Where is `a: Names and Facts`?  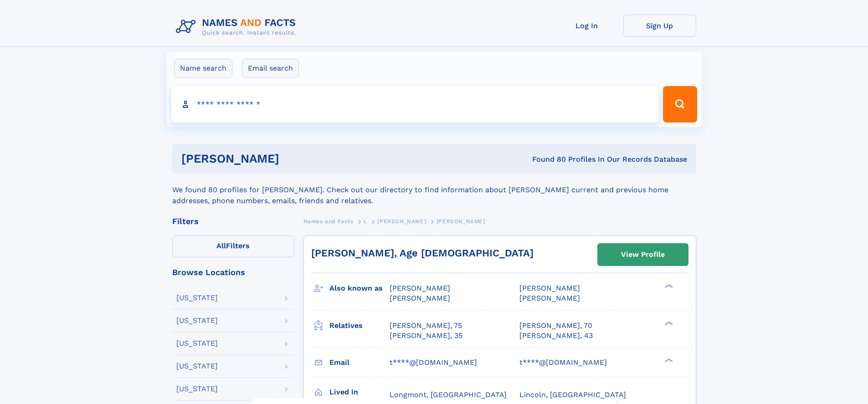
a: Names and Facts is located at coordinates (329, 221).